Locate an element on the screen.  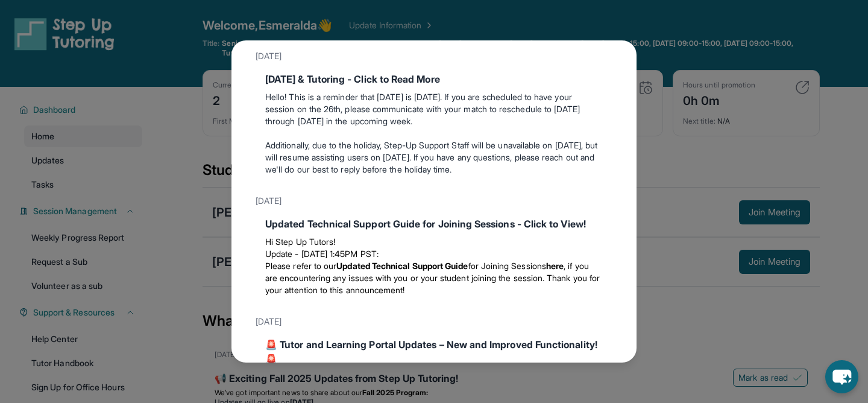
button: chat-button is located at coordinates (841, 376).